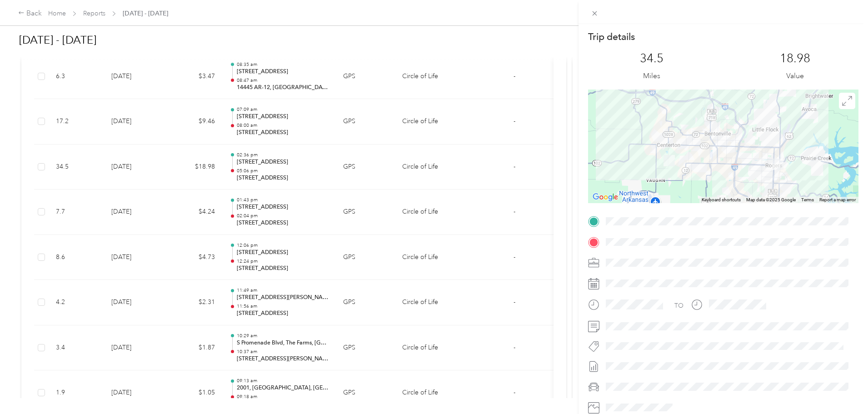 The width and height of the screenshot is (868, 414). I want to click on a: Terms (opens in new tab), so click(808, 200).